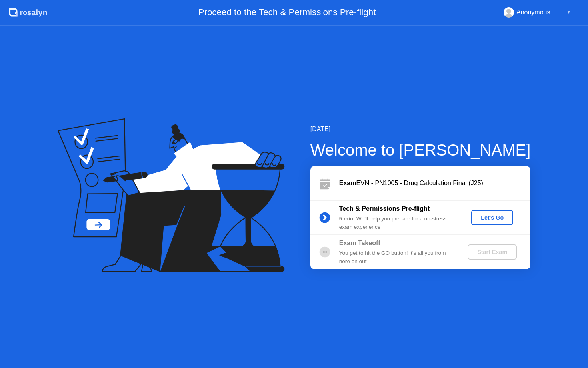  What do you see at coordinates (359, 243) in the screenshot?
I see `b: Exam Takeoff` at bounding box center [359, 243].